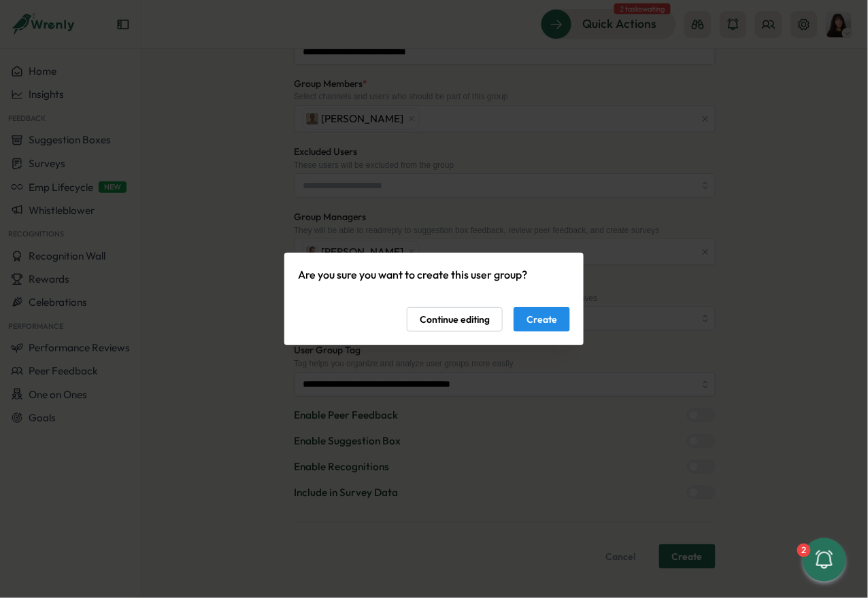  I want to click on button: 2, so click(824, 560).